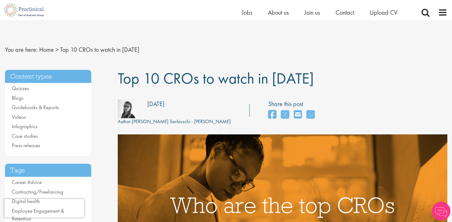 The image size is (452, 222). I want to click on a: Contracting/Freelancing, so click(37, 191).